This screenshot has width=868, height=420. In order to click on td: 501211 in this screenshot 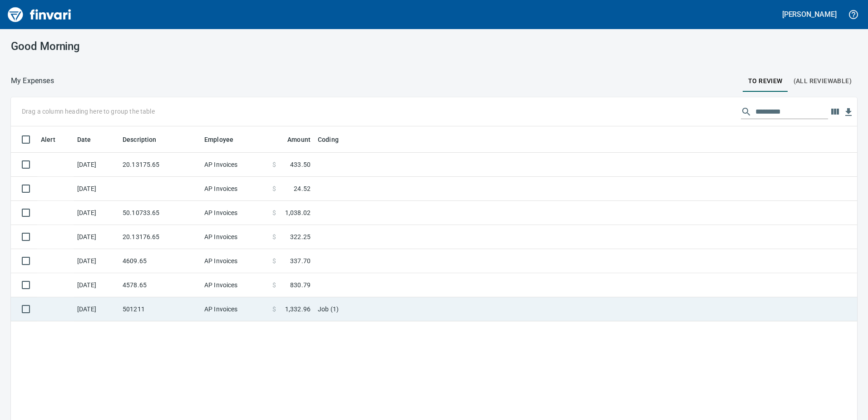, I will do `click(160, 309)`.